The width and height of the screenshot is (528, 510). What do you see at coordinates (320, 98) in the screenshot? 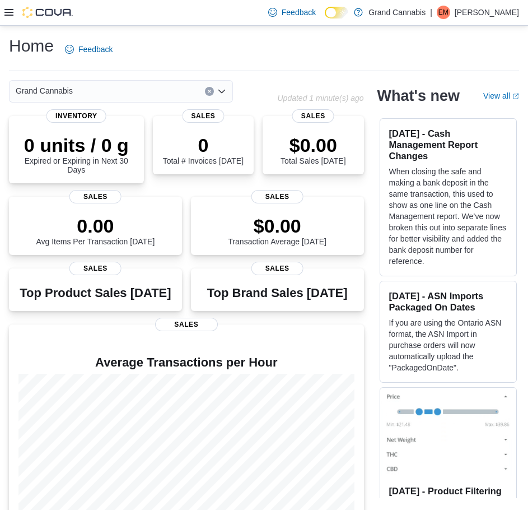
I see `p: Updated 1 minute(s) ago` at bounding box center [320, 98].